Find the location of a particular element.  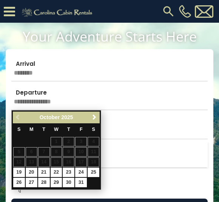

span: Sunday is located at coordinates (19, 129).